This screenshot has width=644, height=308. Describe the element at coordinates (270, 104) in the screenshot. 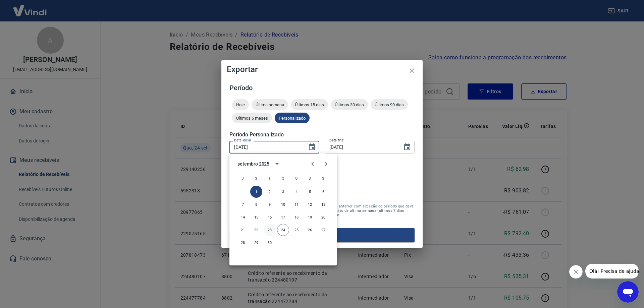

I see `div: Última semana` at that location.